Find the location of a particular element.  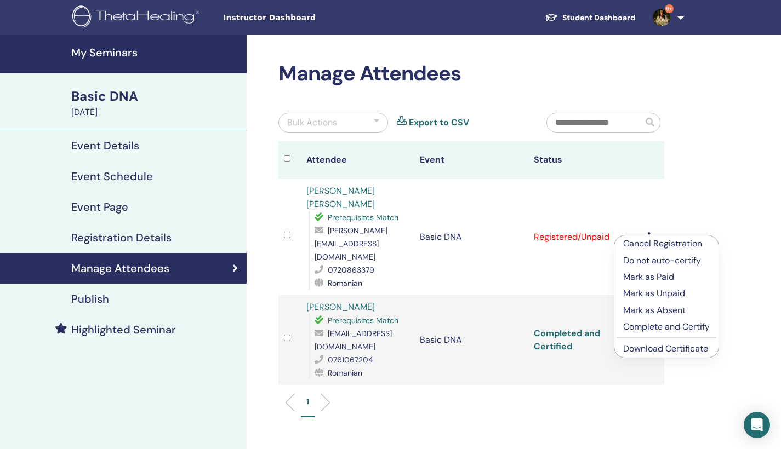

h4: Registration Details is located at coordinates (121, 238).